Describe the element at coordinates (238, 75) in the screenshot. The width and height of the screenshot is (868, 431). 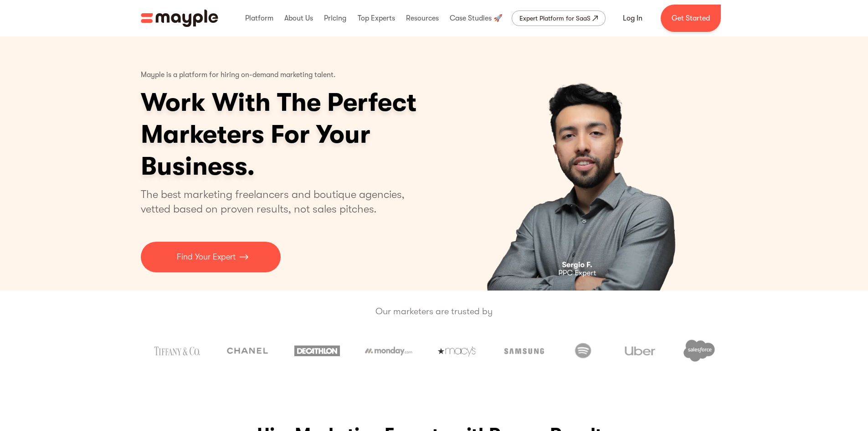
I see `p: Mayple is a platform for hiring on-demand marketing talent.` at that location.